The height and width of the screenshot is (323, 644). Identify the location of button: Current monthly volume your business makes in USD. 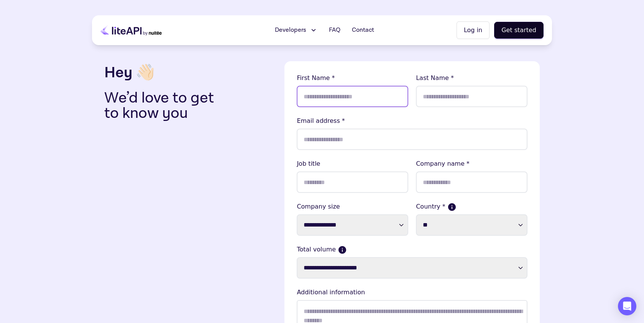
(342, 250).